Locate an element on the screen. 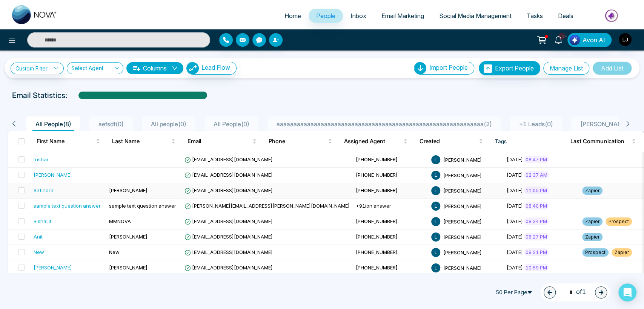  span: All people ( 0 ) is located at coordinates (168, 124).